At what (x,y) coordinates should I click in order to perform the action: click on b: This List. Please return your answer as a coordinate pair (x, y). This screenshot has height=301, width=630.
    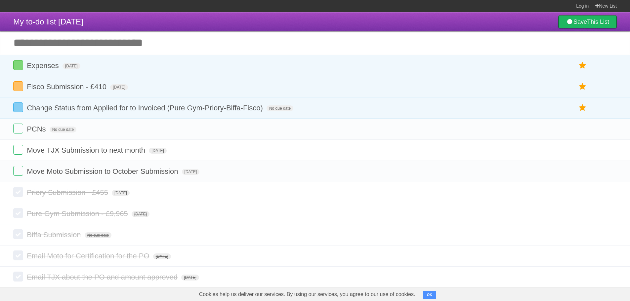
    Looking at the image, I should click on (598, 22).